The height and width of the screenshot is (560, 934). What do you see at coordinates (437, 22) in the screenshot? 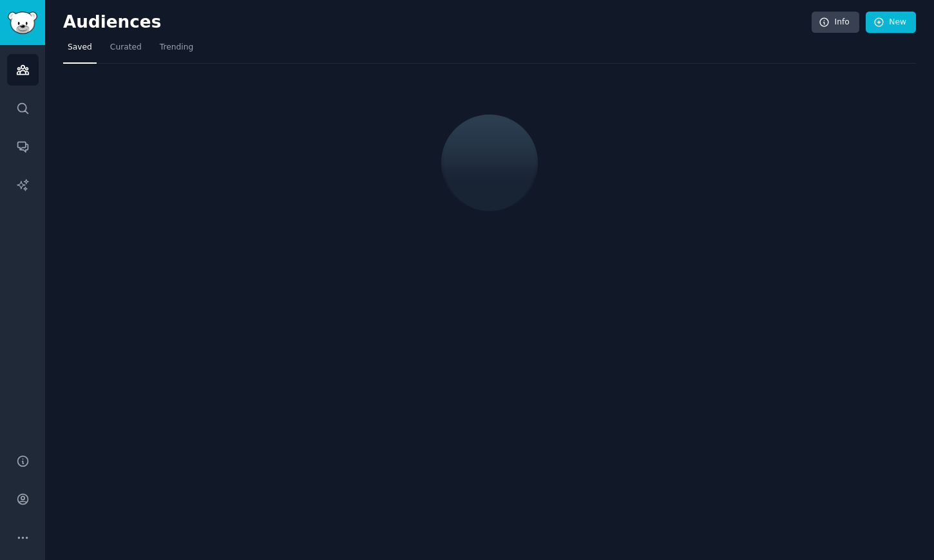
I see `h2: Audiences` at bounding box center [437, 22].